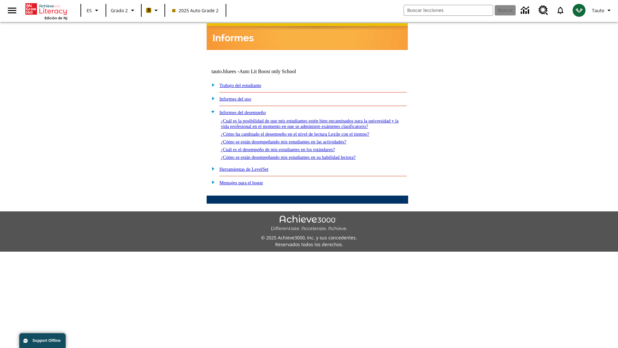 This screenshot has width=618, height=348. Describe the element at coordinates (153, 10) in the screenshot. I see `button: Boost El color de la clase es anaranjado claro. Cambiar el color de la clase.` at that location.